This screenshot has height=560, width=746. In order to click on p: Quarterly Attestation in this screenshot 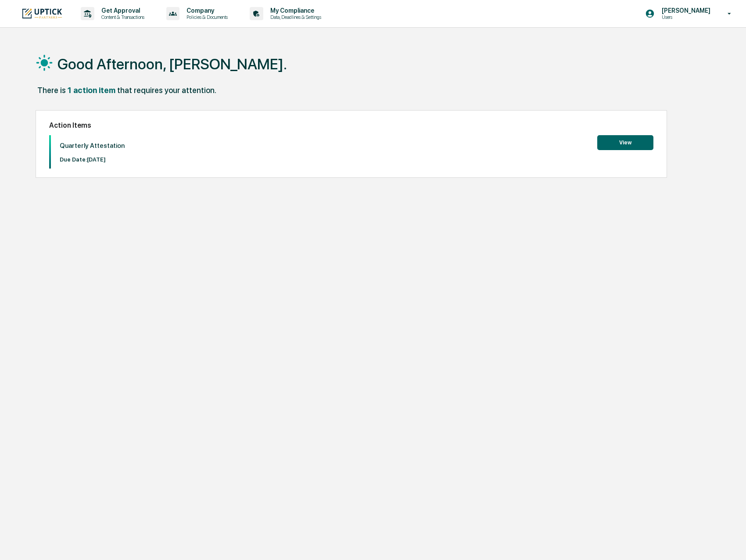, I will do `click(92, 146)`.